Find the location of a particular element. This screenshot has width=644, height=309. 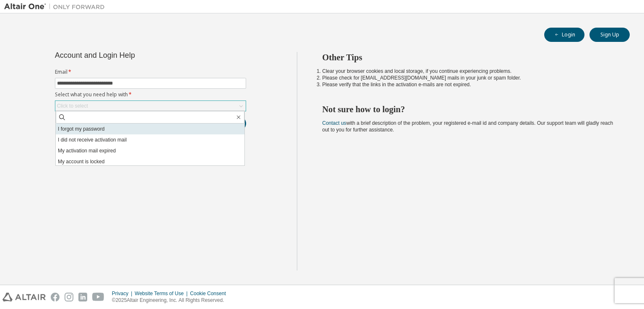

p: © 2025 Altair Engineering, Inc. All Rights Reserved. is located at coordinates (171, 300).